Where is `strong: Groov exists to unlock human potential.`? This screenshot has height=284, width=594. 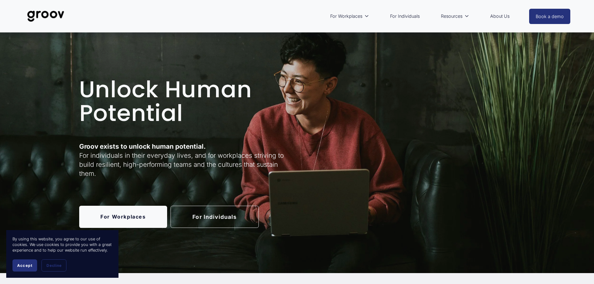
strong: Groov exists to unlock human potential. is located at coordinates (143, 146).